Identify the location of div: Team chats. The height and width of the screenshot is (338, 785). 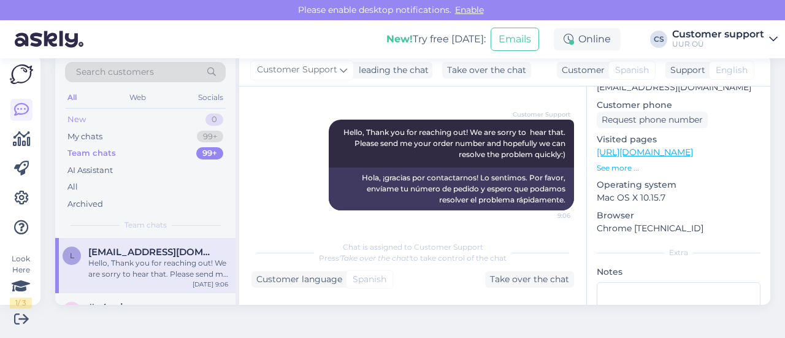
(91, 153).